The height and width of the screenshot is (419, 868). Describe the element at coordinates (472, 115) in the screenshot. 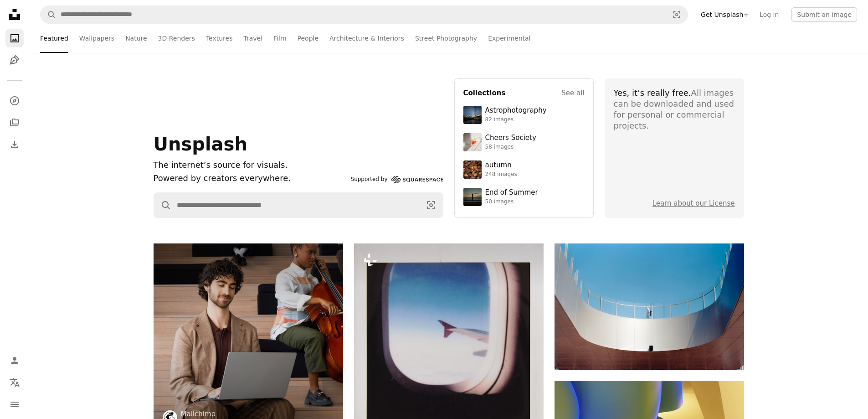

I see `img: photo-1538592487700-be96de73306f` at that location.